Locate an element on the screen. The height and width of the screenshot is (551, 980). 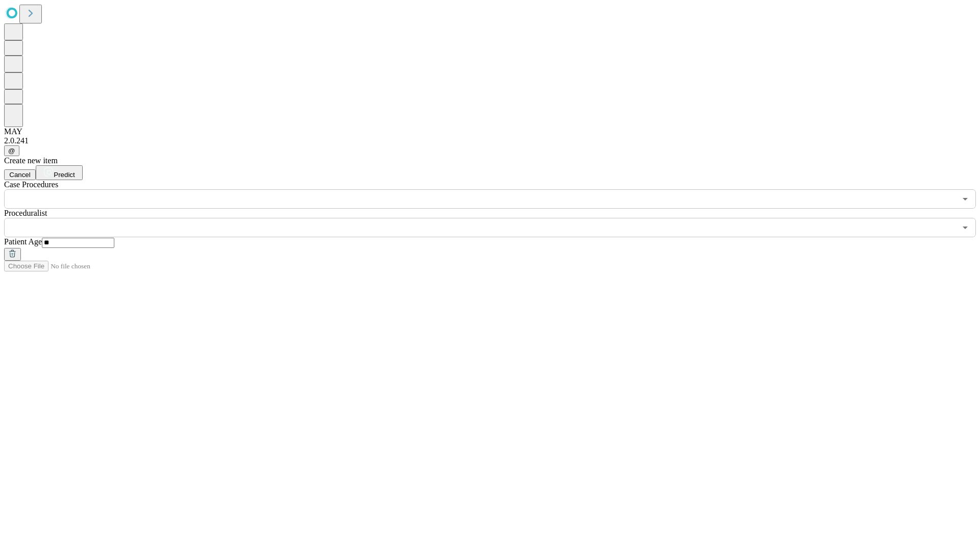
span: Proceduralist is located at coordinates (25, 213).